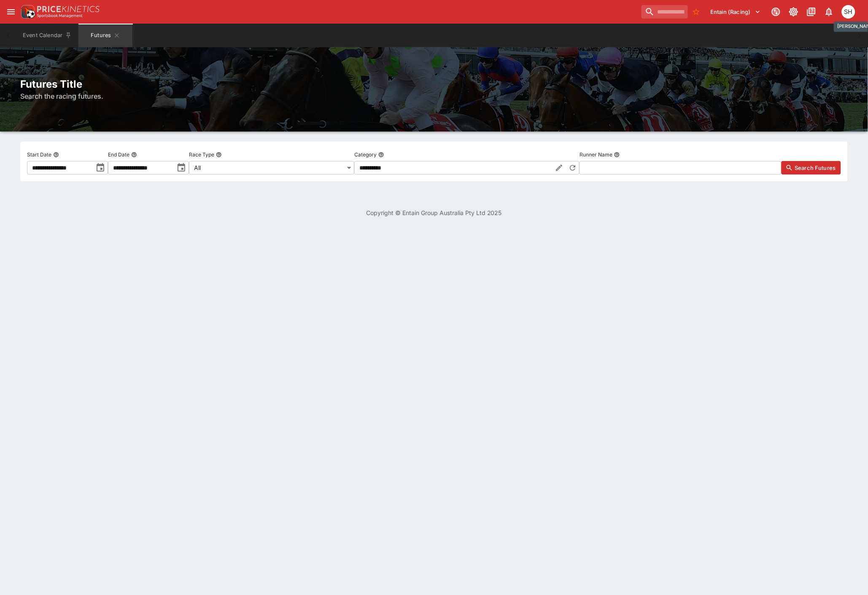  What do you see at coordinates (381, 155) in the screenshot?
I see `button: Category` at bounding box center [381, 155].